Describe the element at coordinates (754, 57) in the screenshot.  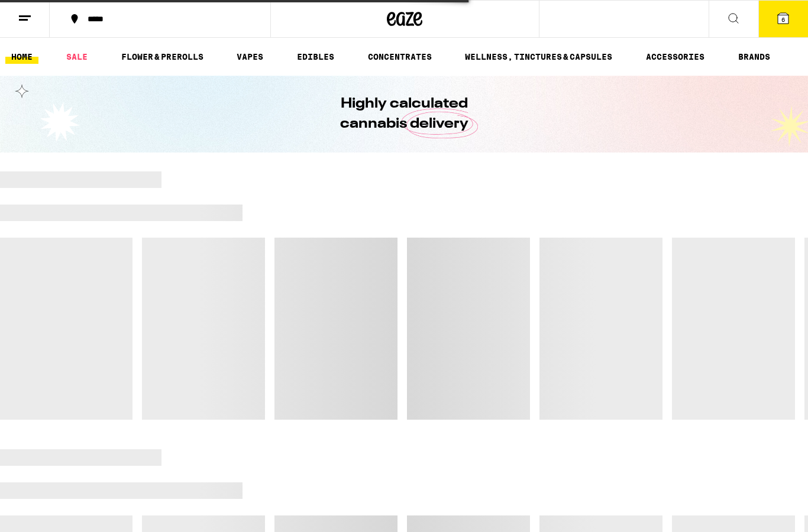
I see `a: BRANDS` at that location.